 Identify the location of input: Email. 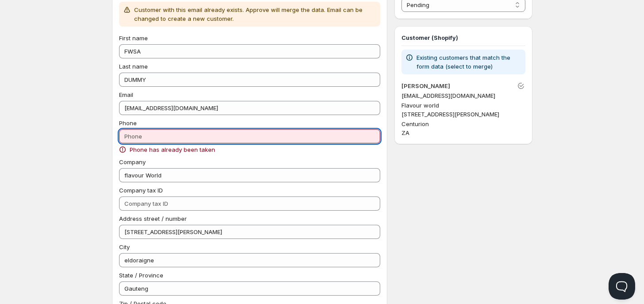
(249, 108).